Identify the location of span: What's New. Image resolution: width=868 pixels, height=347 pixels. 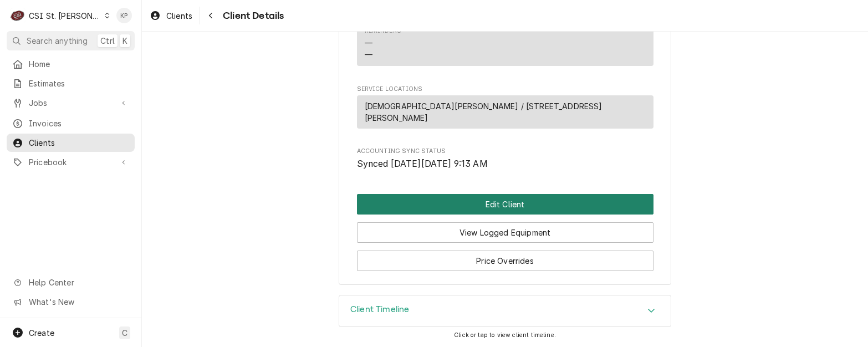
(78, 302).